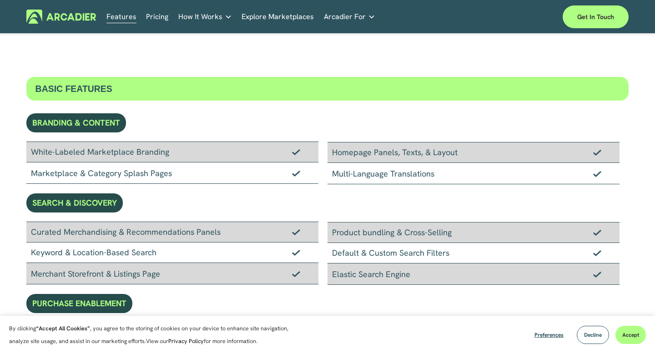 Image resolution: width=655 pixels, height=354 pixels. Describe the element at coordinates (630, 335) in the screenshot. I see `span: Accept` at that location.